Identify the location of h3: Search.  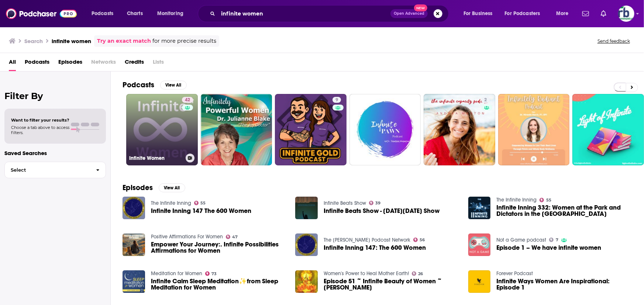
(34, 41).